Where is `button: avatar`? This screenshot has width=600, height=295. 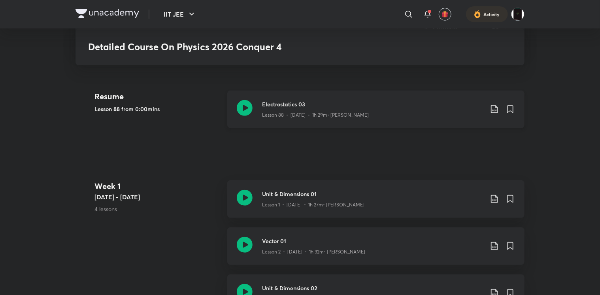
button: avatar is located at coordinates (445, 14).